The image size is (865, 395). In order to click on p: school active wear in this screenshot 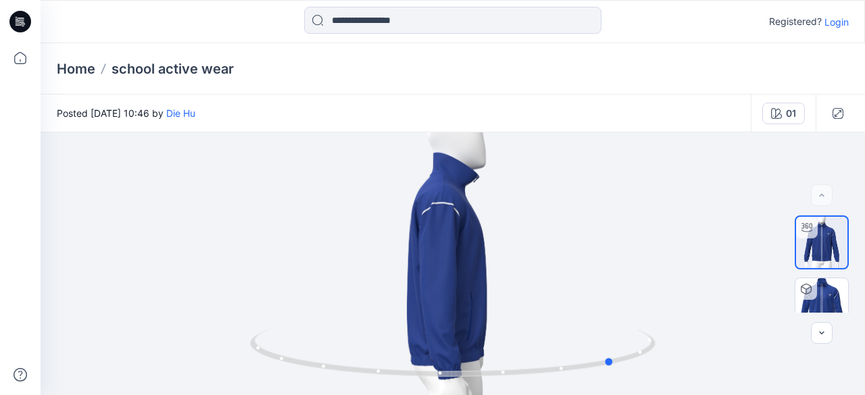, I will do `click(172, 69)`.